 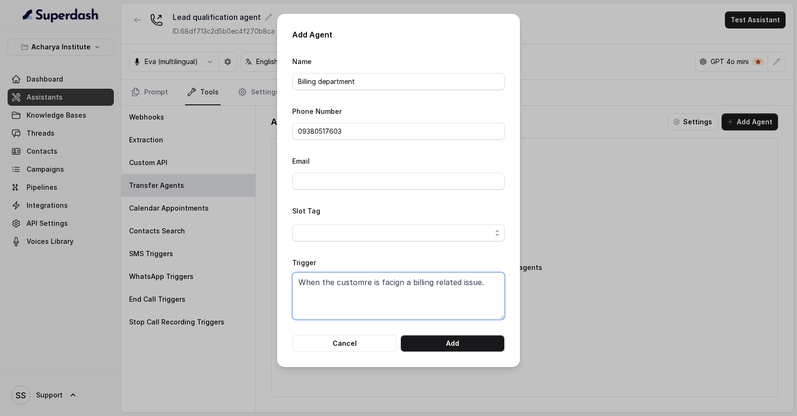 I want to click on label: Name, so click(x=302, y=61).